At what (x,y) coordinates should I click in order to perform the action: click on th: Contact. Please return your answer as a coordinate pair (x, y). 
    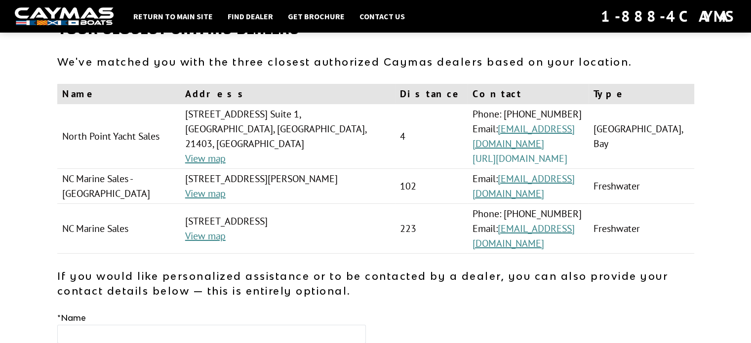
    Looking at the image, I should click on (528, 94).